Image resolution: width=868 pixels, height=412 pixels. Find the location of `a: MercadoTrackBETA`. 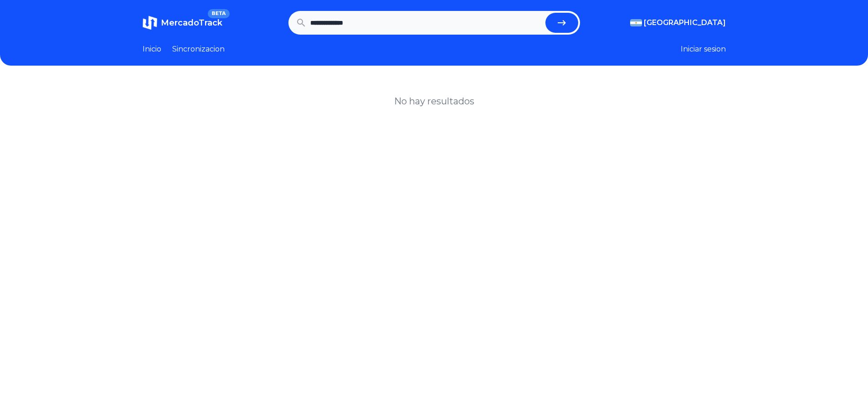

a: MercadoTrackBETA is located at coordinates (182, 23).